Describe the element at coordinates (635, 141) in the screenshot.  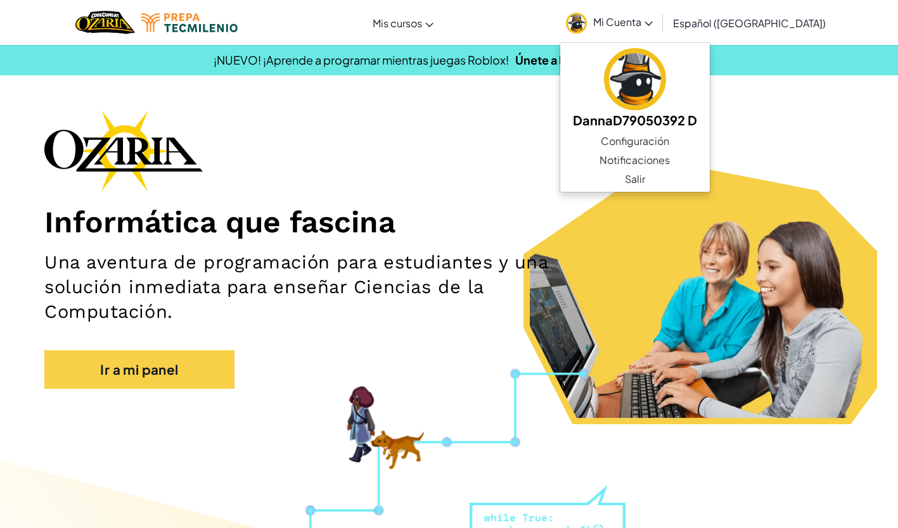
I see `a: Configuración` at that location.